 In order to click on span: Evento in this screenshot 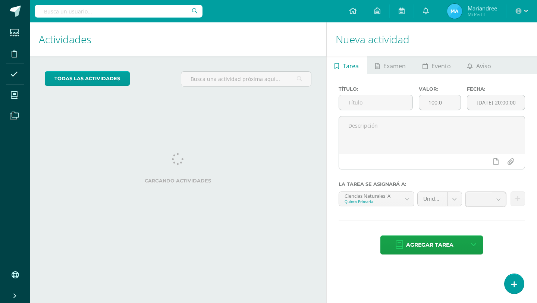, I will do `click(441, 66)`.